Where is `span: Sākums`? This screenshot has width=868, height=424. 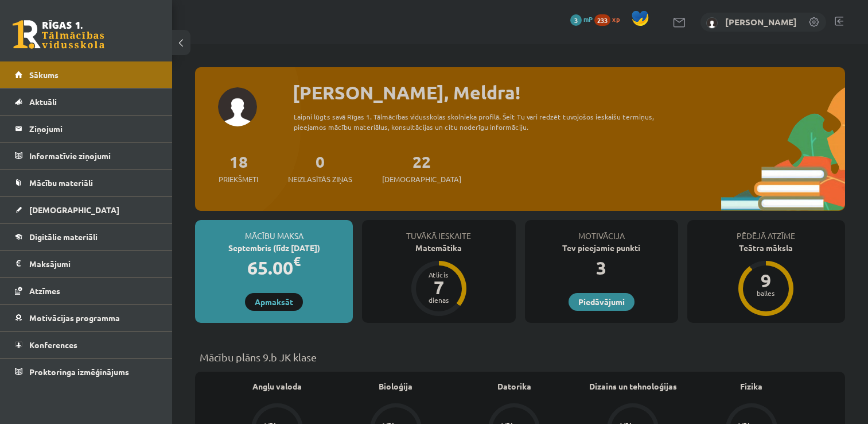
span: Sākums is located at coordinates (44, 74).